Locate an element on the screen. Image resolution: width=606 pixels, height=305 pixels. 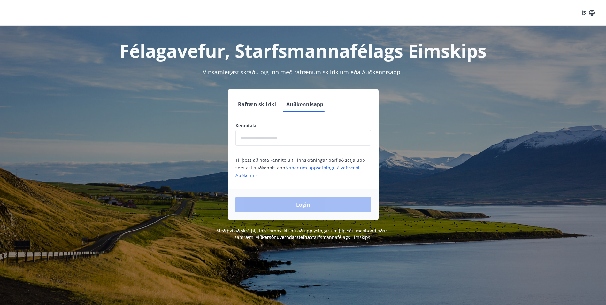
a: Nánar um uppsetningu á vefsvæði Auðkennis is located at coordinates (298, 171).